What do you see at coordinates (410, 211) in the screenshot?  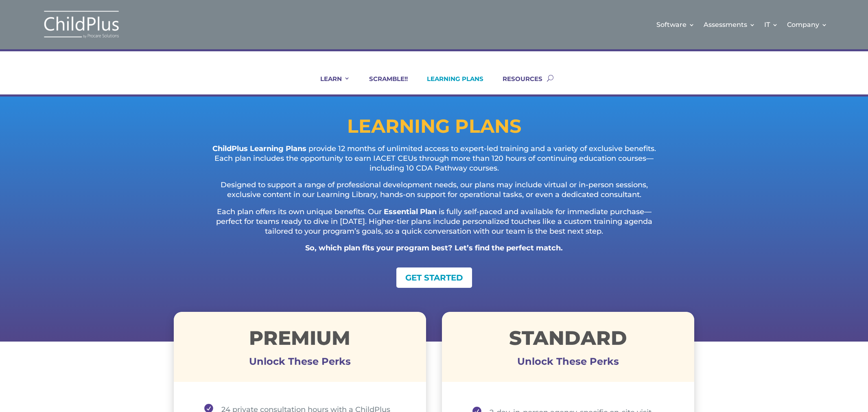 I see `strong: Essential Plan` at bounding box center [410, 211].